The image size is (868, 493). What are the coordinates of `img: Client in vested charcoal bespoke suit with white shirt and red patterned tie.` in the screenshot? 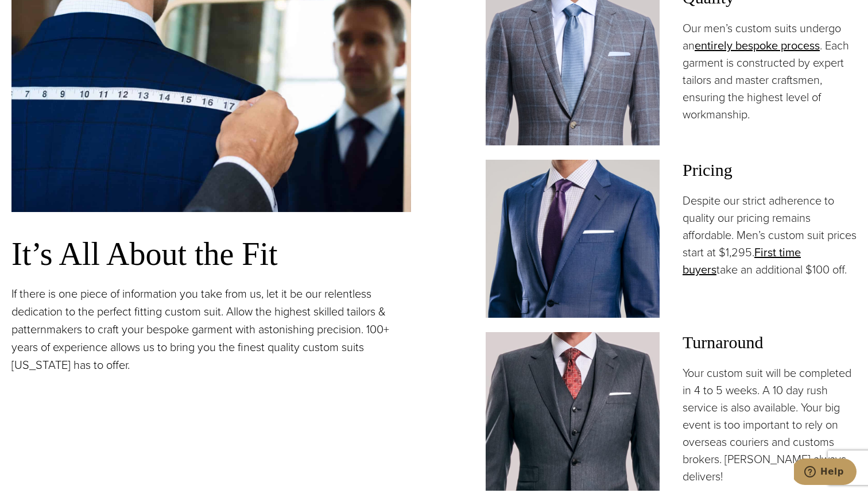 It's located at (573, 411).